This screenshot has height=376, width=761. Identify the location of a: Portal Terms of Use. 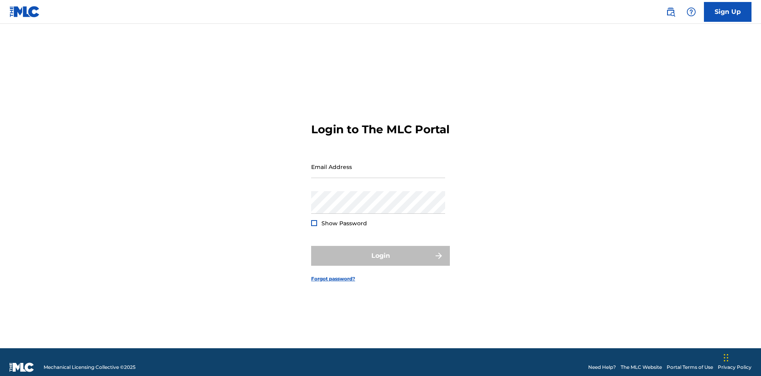
(689, 367).